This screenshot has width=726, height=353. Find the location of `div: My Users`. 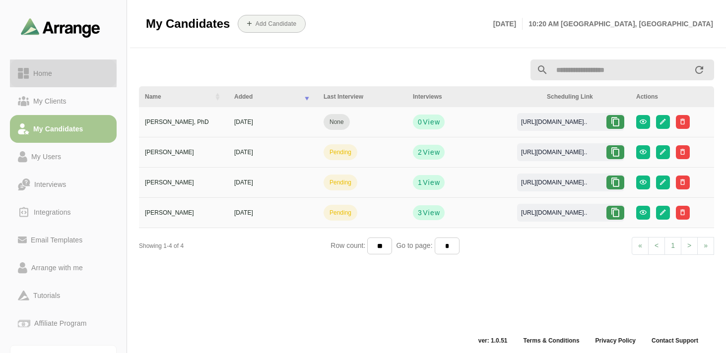

div: My Users is located at coordinates (46, 157).